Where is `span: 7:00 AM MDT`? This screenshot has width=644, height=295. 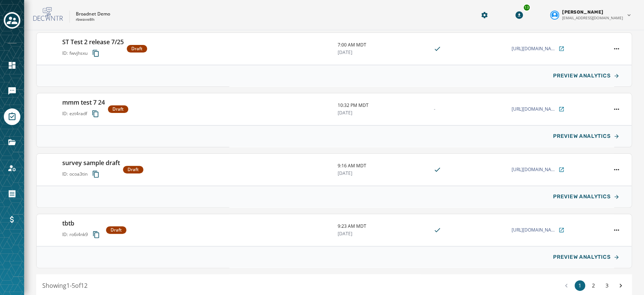
span: 7:00 AM MDT is located at coordinates (383, 45).